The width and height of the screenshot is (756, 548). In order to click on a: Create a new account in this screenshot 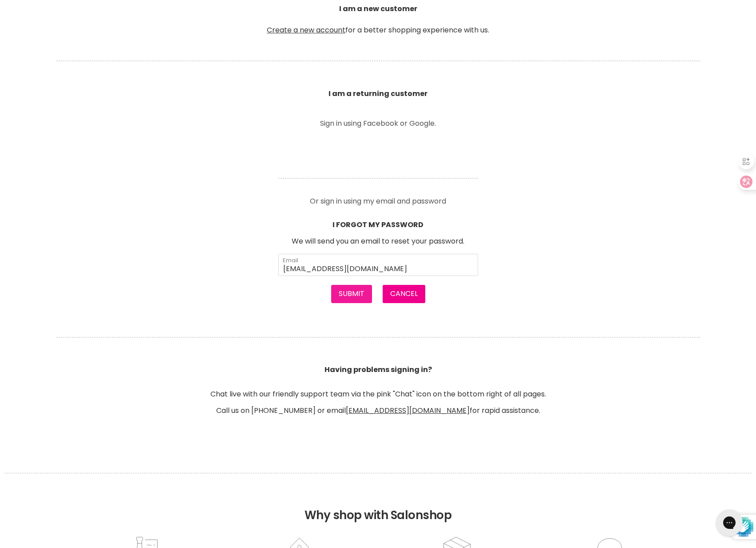, I will do `click(306, 30)`.